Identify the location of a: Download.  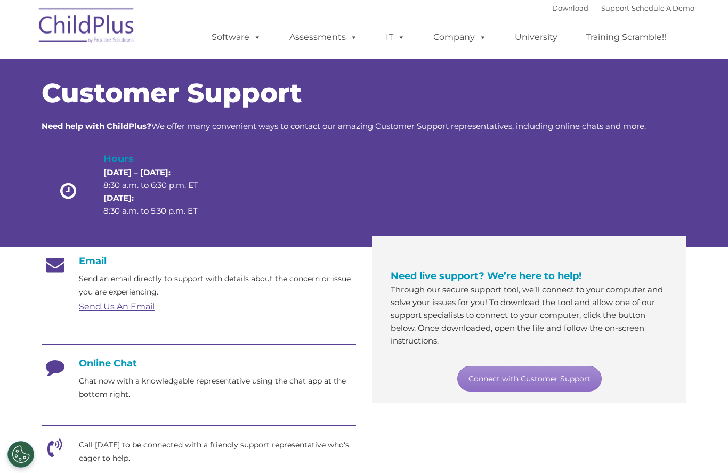
(570, 8).